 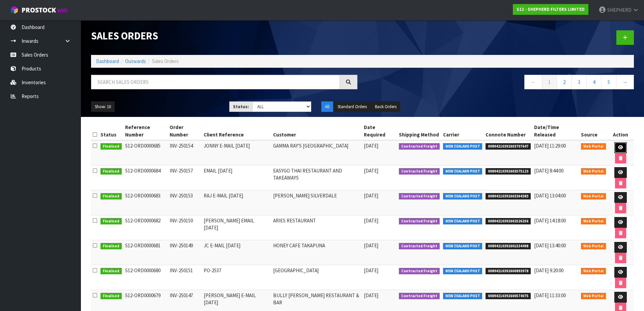 I want to click on td: S12-ORD0000682, so click(x=146, y=228).